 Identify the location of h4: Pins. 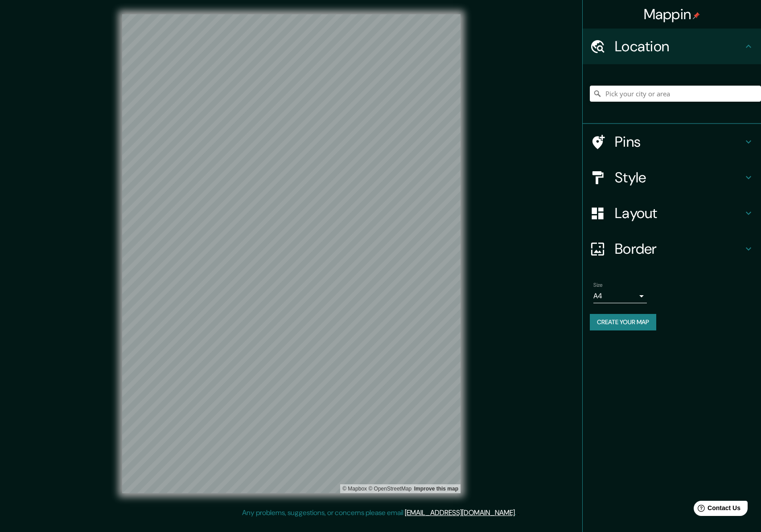
(679, 142).